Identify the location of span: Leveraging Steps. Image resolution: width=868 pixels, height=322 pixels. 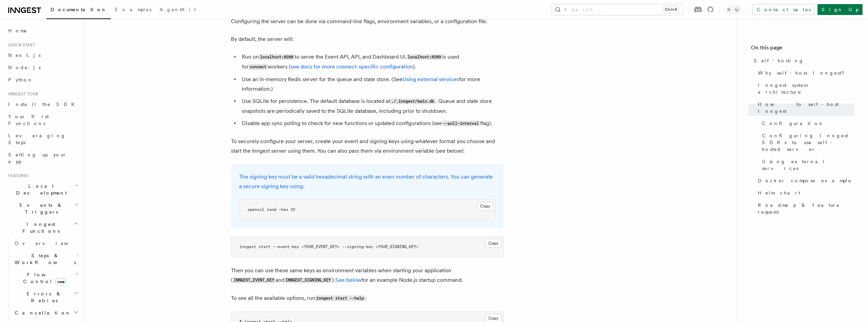
(37, 139).